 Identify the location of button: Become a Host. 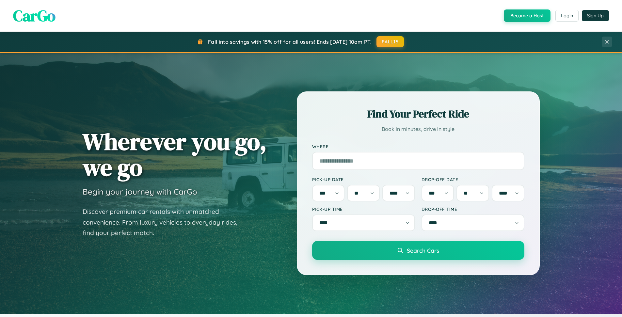
(527, 16).